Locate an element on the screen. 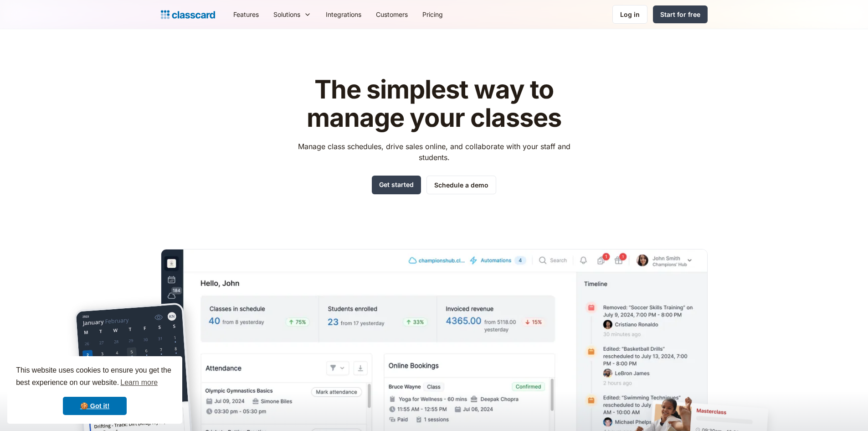  a: Customers is located at coordinates (392, 14).